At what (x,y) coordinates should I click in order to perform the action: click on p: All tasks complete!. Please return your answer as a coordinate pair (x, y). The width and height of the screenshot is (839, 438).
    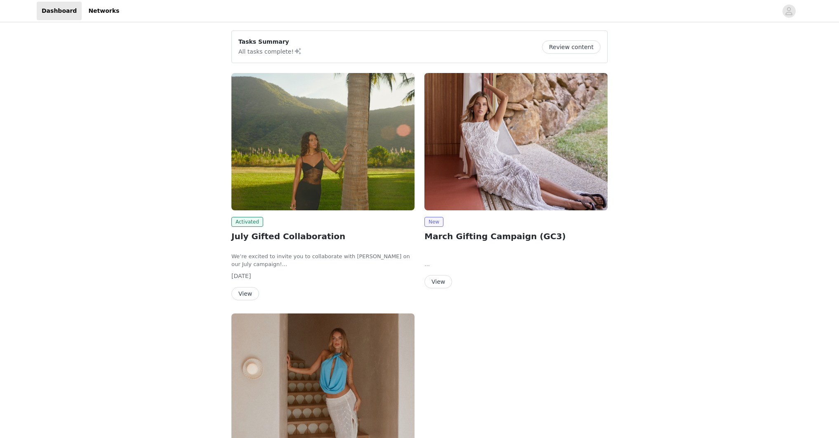
    Looking at the image, I should click on (270, 51).